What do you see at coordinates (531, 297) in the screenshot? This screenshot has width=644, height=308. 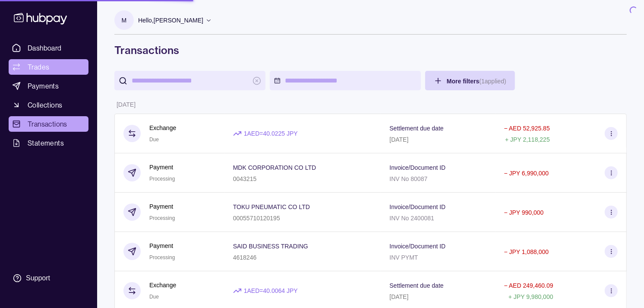 I see `p: + JPY 9,980,000` at bounding box center [531, 297].